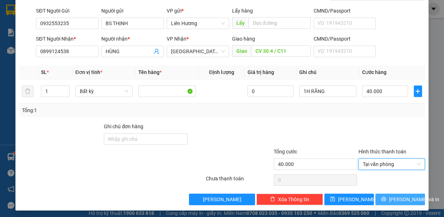  I want to click on span: Giao hàng, so click(243, 39).